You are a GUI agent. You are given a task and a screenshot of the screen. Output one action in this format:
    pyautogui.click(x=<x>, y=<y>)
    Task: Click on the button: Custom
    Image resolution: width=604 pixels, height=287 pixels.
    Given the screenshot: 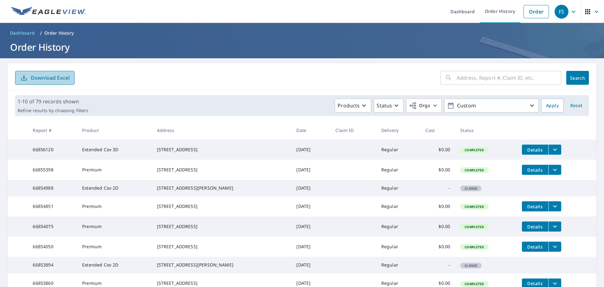 What is the action you would take?
    pyautogui.click(x=491, y=105)
    